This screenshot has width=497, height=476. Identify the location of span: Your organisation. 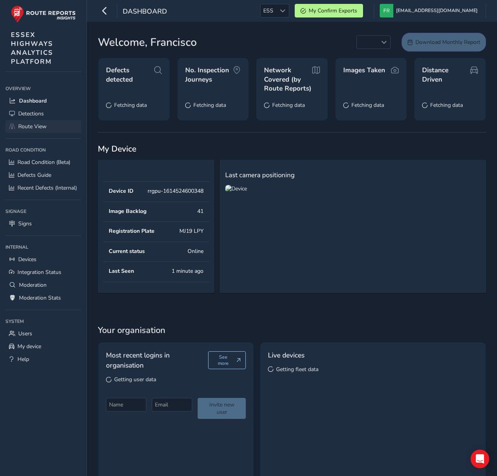
(292, 330).